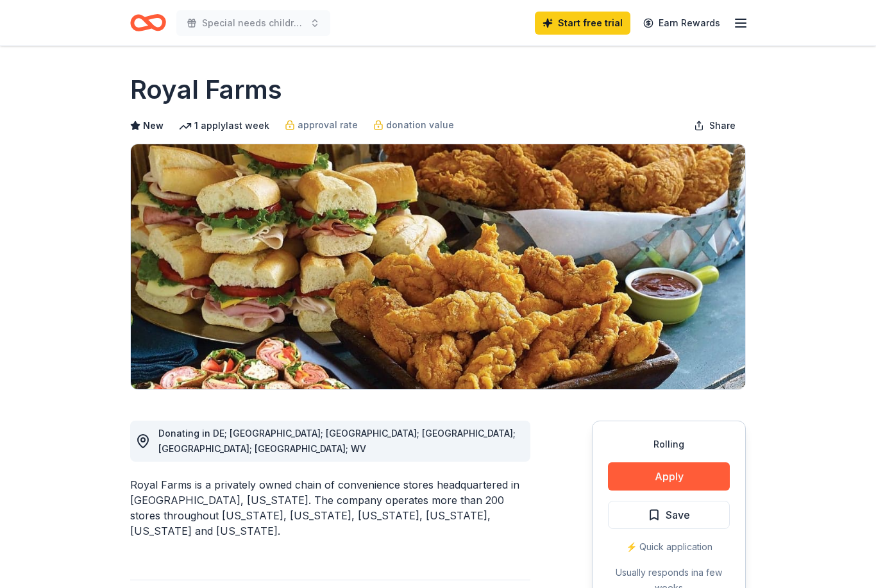 The image size is (876, 588). Describe the element at coordinates (254, 23) in the screenshot. I see `button: Special needs children` at that location.